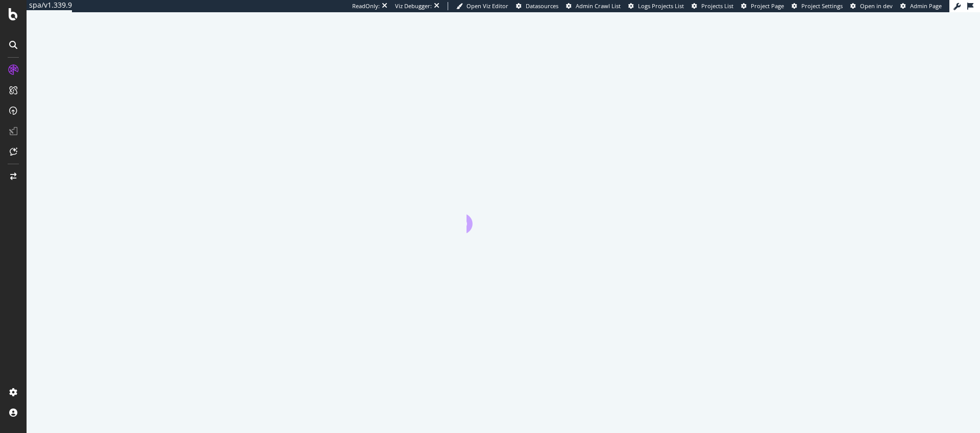 The height and width of the screenshot is (433, 980). Describe the element at coordinates (926, 6) in the screenshot. I see `span: Admin Page` at that location.